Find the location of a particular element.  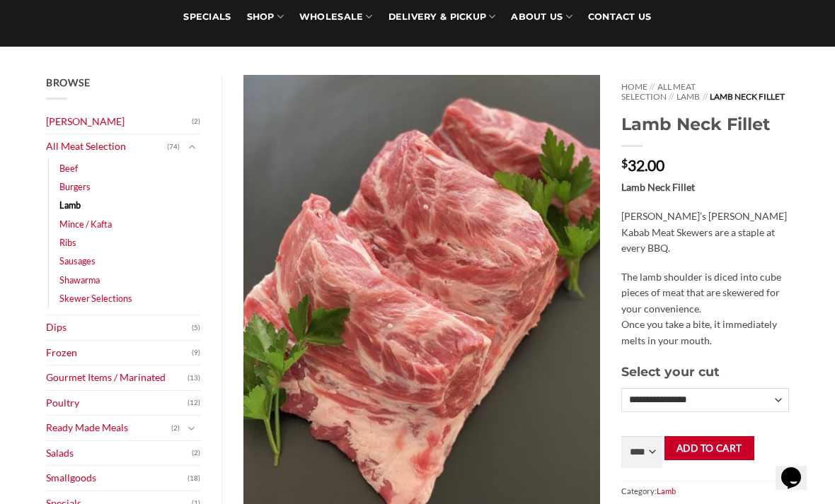

span: (12) is located at coordinates (194, 403).